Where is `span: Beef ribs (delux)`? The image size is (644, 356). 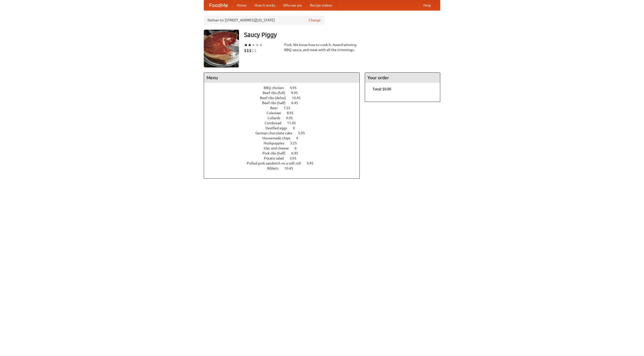 span: Beef ribs (delux) is located at coordinates (275, 98).